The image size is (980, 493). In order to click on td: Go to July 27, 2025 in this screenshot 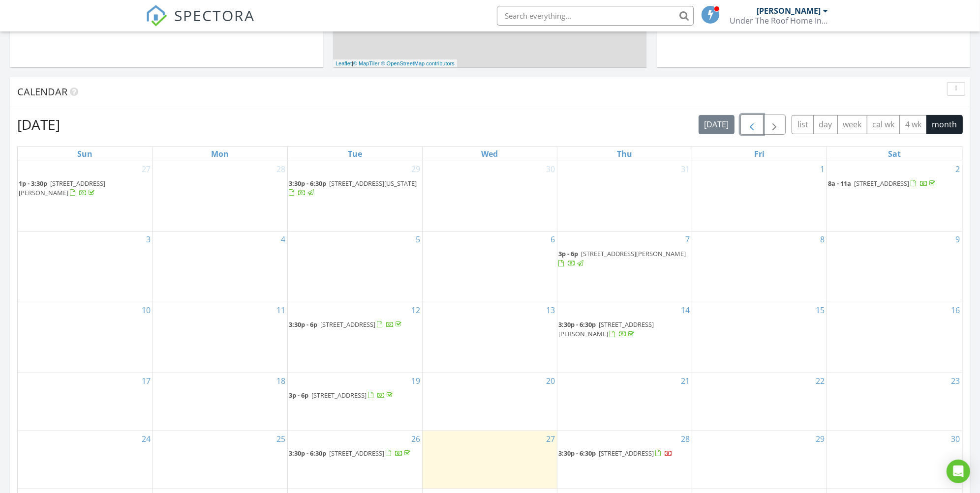, I will do `click(85, 196)`.